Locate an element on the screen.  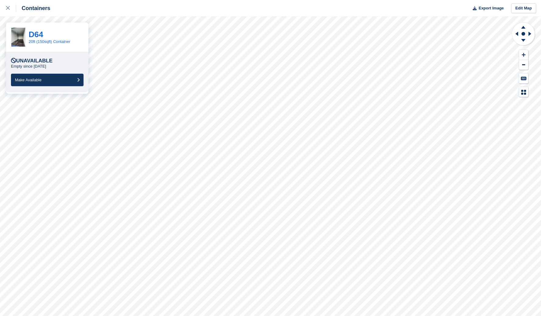
a: Edit Map is located at coordinates (524, 8).